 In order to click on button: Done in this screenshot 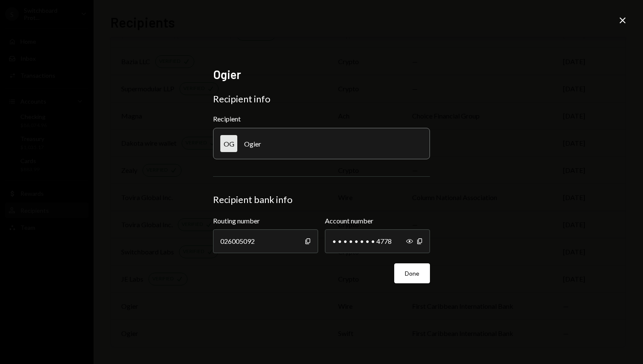, I will do `click(412, 273)`.